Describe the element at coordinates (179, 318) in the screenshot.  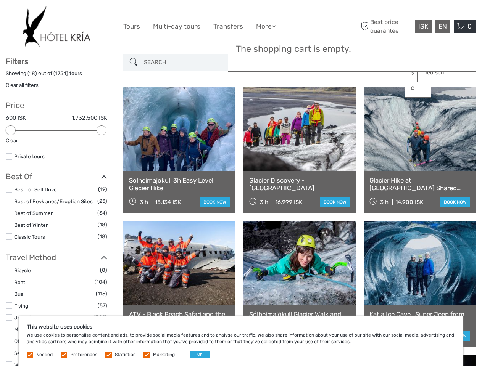
I see `a: ATV - Black Beach Safari and the Plane Wreck` at that location.